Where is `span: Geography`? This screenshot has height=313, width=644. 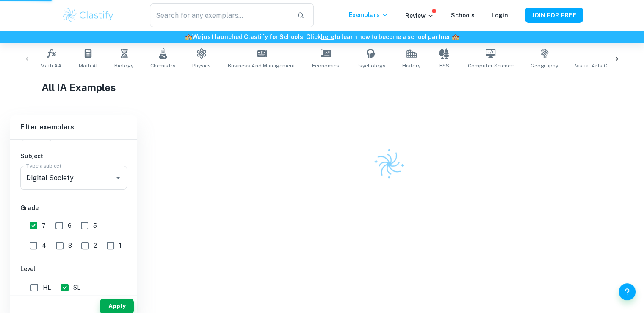 span: Geography is located at coordinates (544, 66).